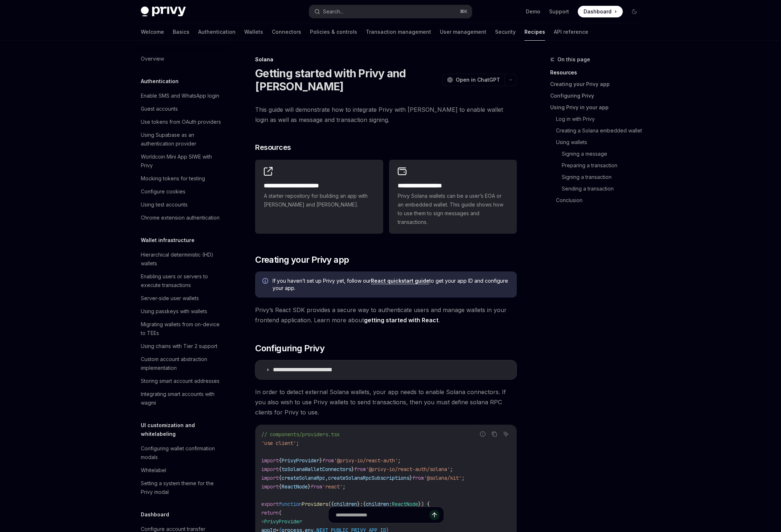  What do you see at coordinates (494, 434) in the screenshot?
I see `button: Copy the contents from the code block` at bounding box center [494, 434].